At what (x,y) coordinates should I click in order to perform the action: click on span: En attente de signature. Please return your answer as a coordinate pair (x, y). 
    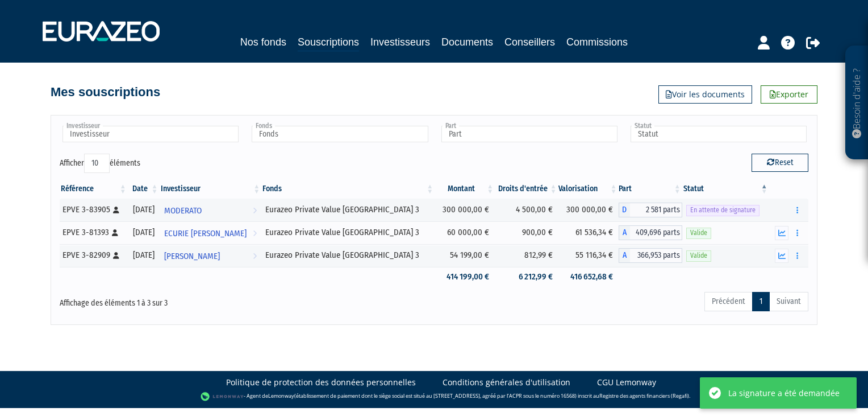
    Looking at the image, I should click on (723, 210).